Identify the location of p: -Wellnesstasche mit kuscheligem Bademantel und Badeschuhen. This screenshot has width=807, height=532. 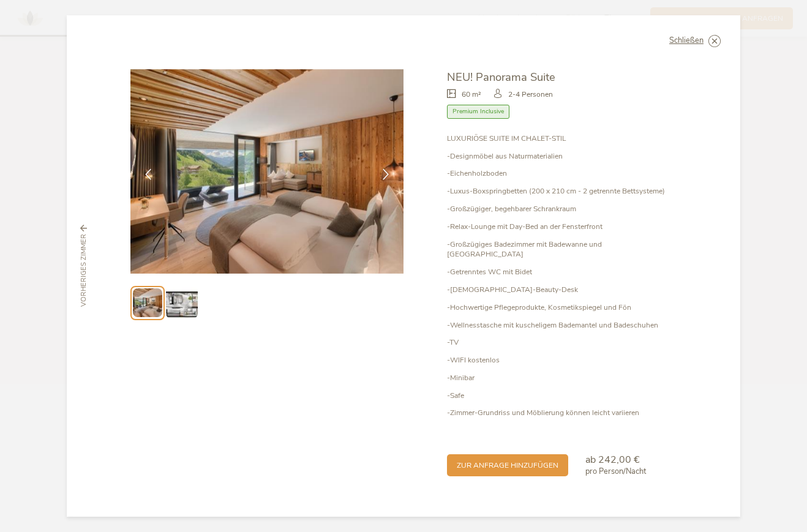
(561, 325).